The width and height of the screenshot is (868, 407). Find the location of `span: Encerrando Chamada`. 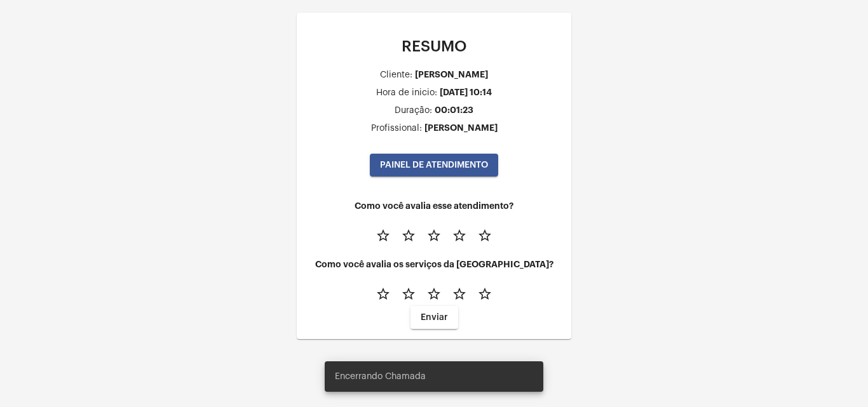

span: Encerrando Chamada is located at coordinates (380, 376).